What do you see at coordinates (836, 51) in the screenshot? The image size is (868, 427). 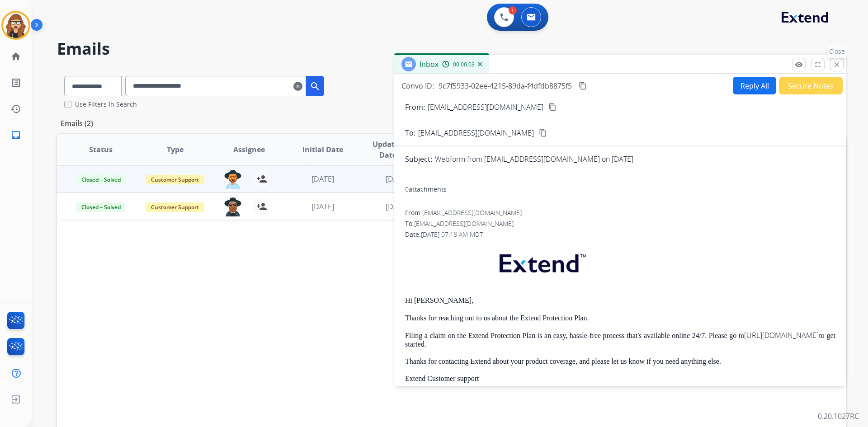 I see `p: Close` at bounding box center [836, 51].